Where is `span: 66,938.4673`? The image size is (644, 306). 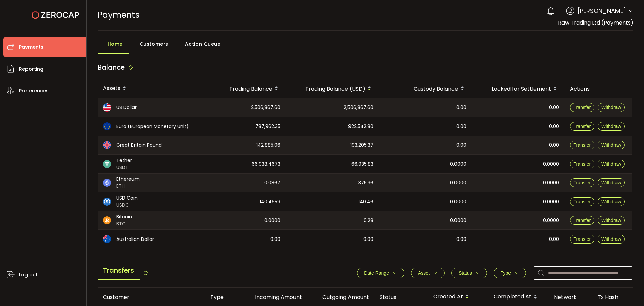
span: 66,938.4673 is located at coordinates (266, 164).